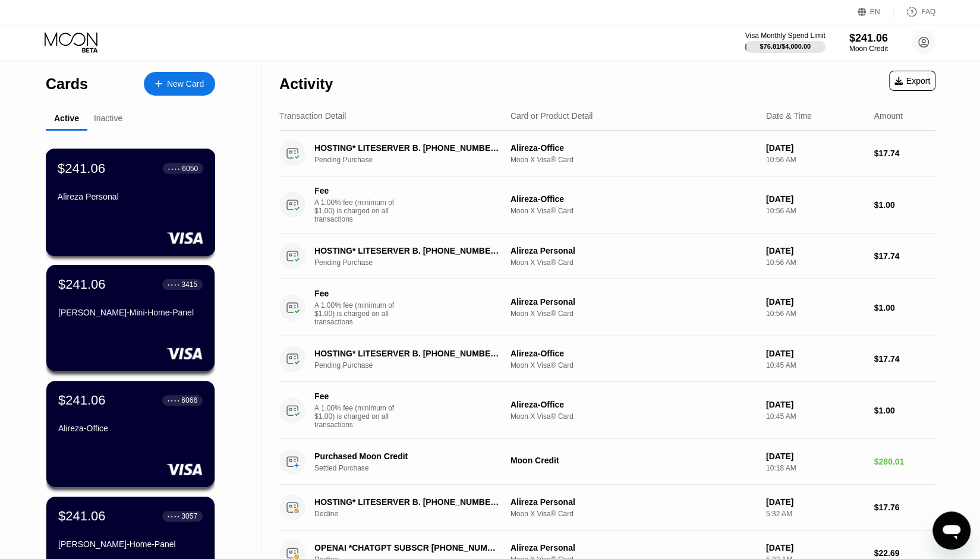 Image resolution: width=980 pixels, height=559 pixels. What do you see at coordinates (888, 116) in the screenshot?
I see `div: Amount` at bounding box center [888, 116].